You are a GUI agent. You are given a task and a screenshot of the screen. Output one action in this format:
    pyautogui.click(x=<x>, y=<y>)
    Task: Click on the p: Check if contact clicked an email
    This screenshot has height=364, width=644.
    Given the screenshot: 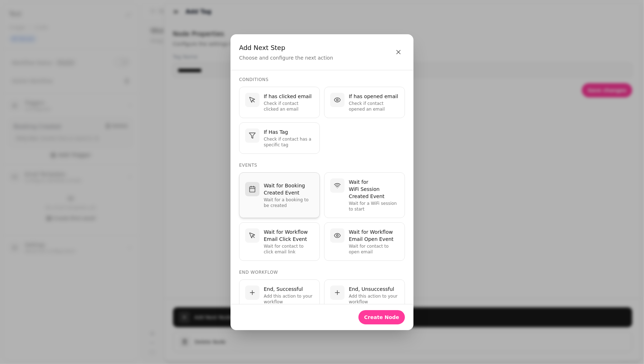 What is the action you would take?
    pyautogui.click(x=289, y=107)
    